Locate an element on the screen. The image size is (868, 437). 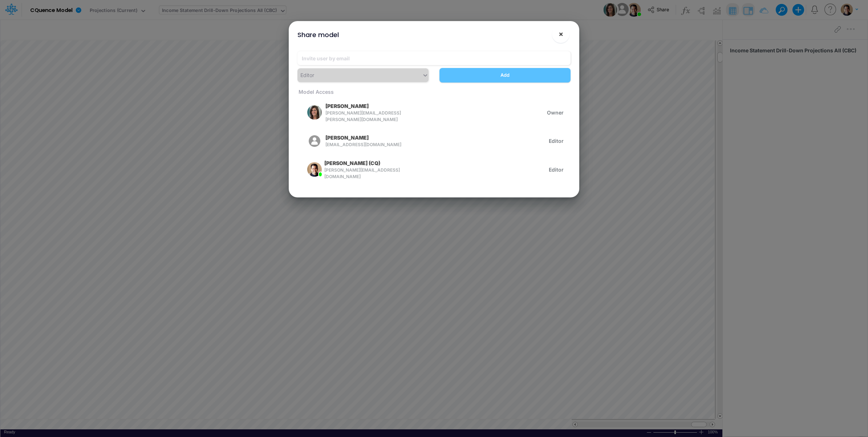
div: Share model is located at coordinates (318, 35).